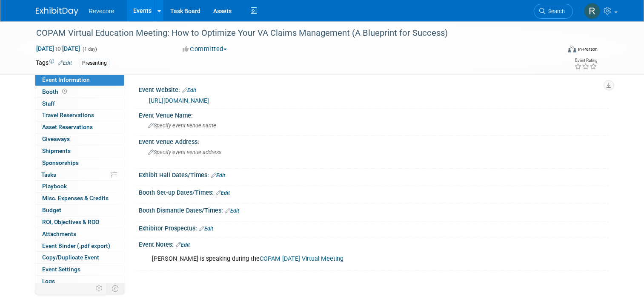  Describe the element at coordinates (374, 114) in the screenshot. I see `div: Event Venue Name:` at that location.